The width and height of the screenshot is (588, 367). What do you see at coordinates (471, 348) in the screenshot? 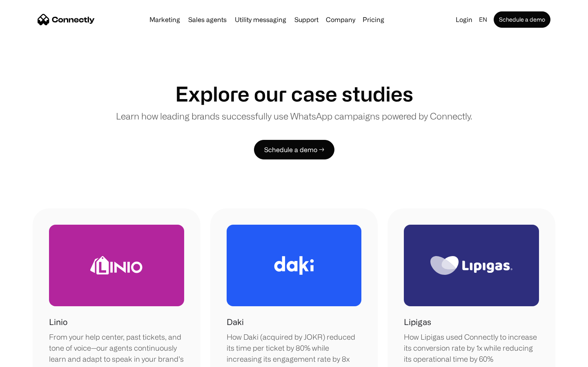
I see `div: How Lipigas used Connectly to increase its conversion rate by 1x while reducing its operational t...` at bounding box center [471, 348].